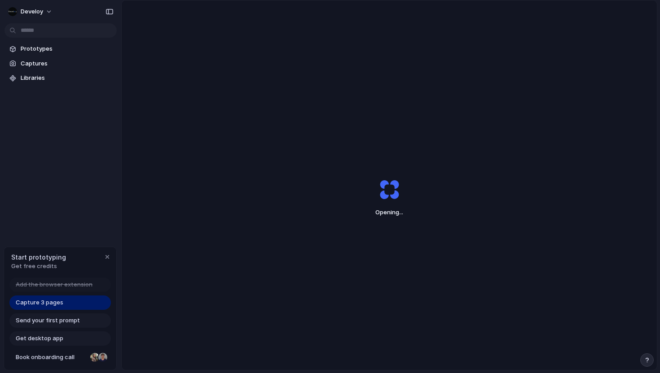 The width and height of the screenshot is (660, 373). I want to click on button: Develoy, so click(31, 12).